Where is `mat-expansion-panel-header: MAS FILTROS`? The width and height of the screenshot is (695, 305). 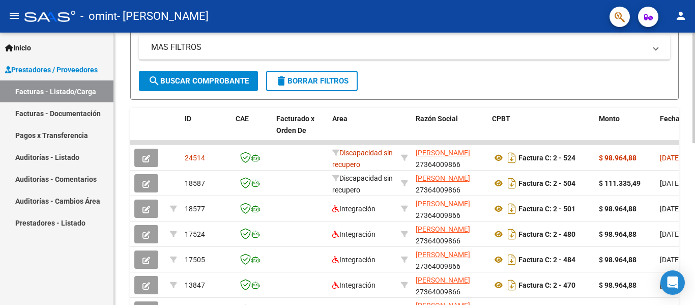 mat-expansion-panel-header: MAS FILTROS is located at coordinates (404, 47).